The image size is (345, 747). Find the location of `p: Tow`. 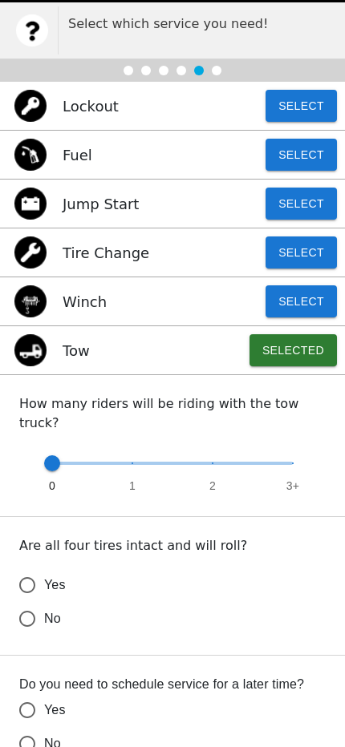

p: Tow is located at coordinates (76, 350).